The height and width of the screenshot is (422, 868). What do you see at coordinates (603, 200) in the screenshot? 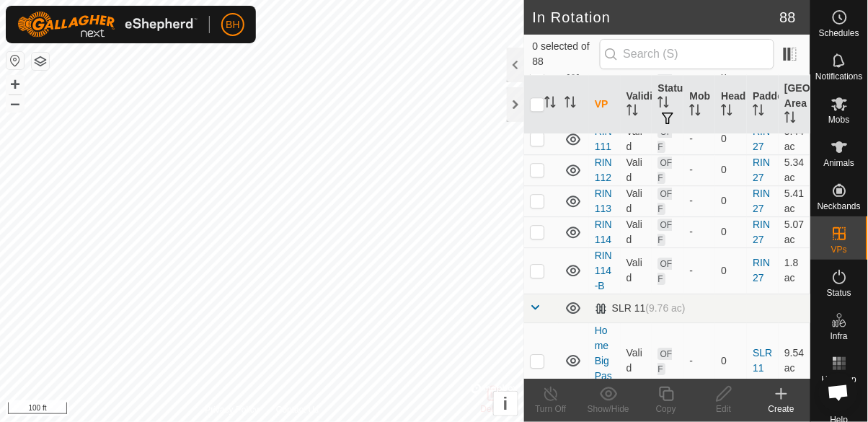
I see `a: RIN 113` at bounding box center [603, 200].